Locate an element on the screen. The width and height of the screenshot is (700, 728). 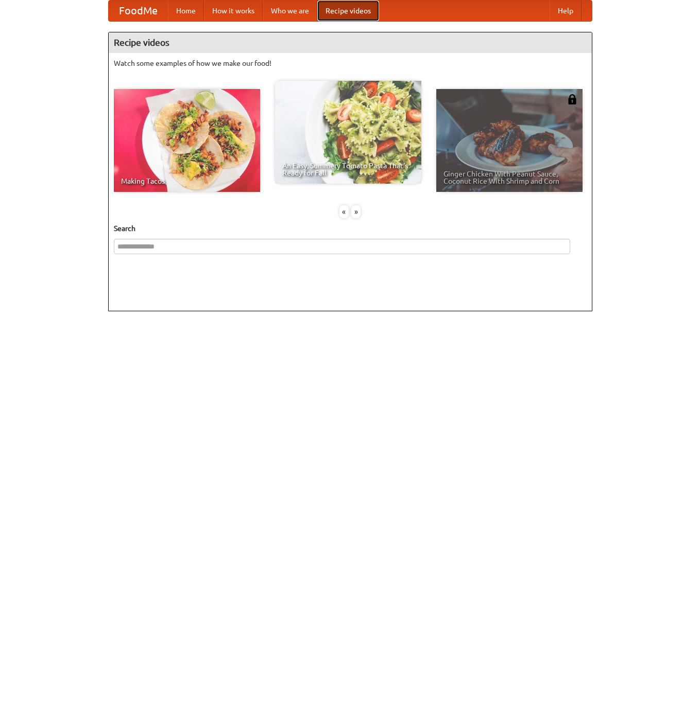
a: Who we are is located at coordinates (290, 11).